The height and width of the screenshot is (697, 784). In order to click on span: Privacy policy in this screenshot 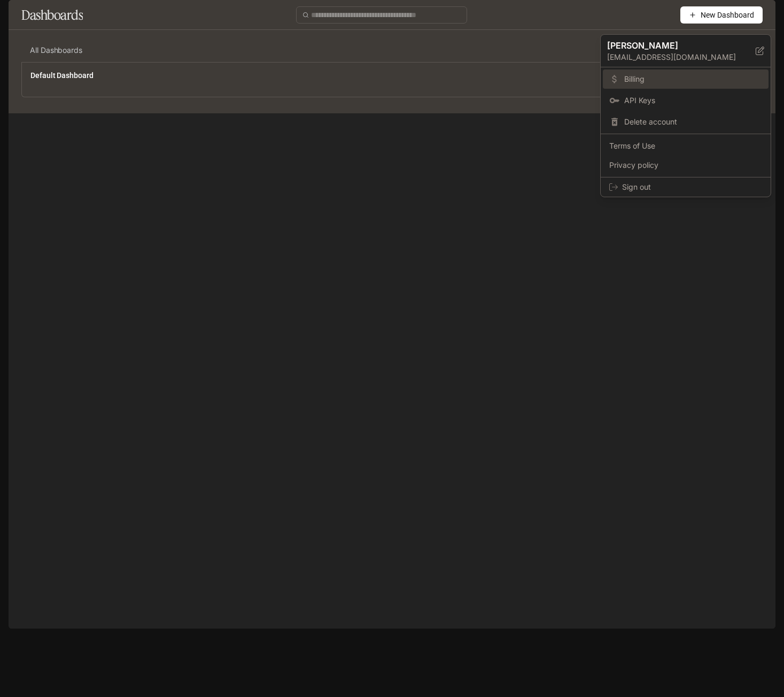, I will do `click(685, 165)`.